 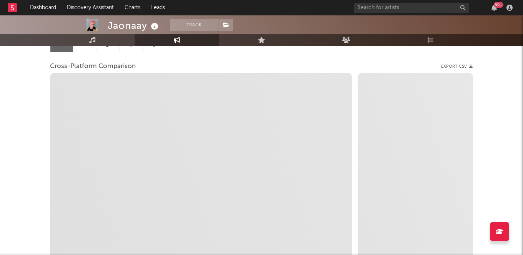 What do you see at coordinates (498, 5) in the screenshot?
I see `div: 99 +` at bounding box center [498, 5].